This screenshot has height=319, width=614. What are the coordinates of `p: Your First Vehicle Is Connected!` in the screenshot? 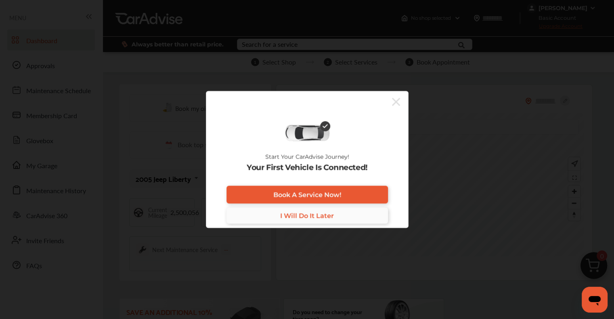 It's located at (307, 168).